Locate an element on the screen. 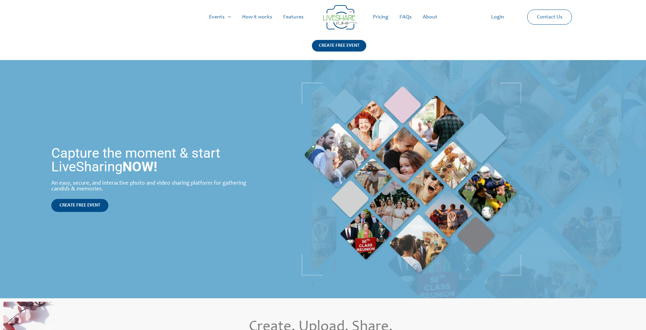 The width and height of the screenshot is (646, 330). span: CREATE FREE EVENT is located at coordinates (80, 206).